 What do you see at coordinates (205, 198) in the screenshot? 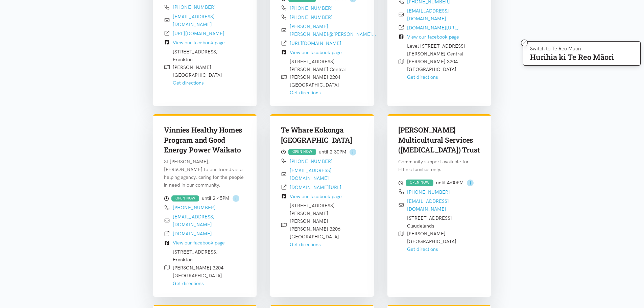
I see `div: until 2:45PM` at bounding box center [205, 198].